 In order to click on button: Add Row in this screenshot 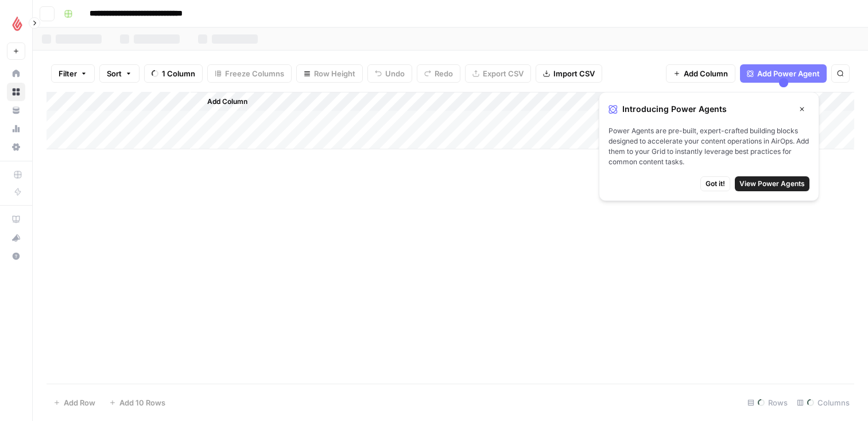, I will do `click(74, 403)`.